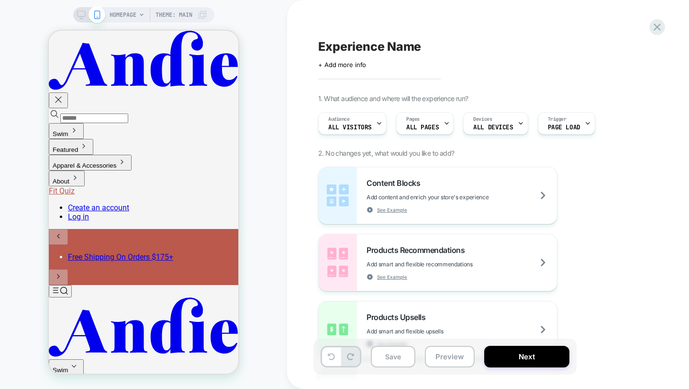 The width and height of the screenshot is (689, 389). Describe the element at coordinates (30, 186) in the screenshot. I see `a: Log in` at that location.